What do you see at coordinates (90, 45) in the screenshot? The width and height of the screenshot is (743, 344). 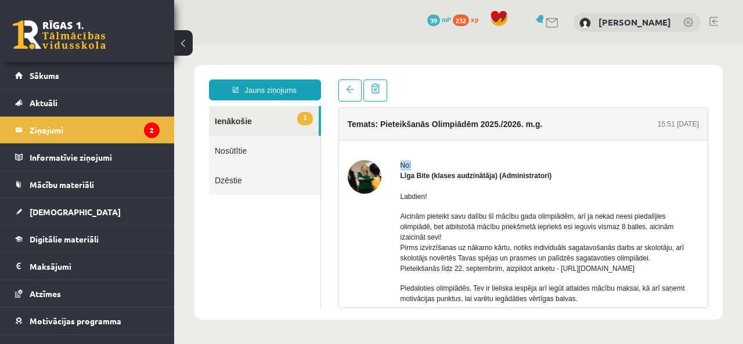 I see `a: Jauns ziņojums` at bounding box center [90, 45].